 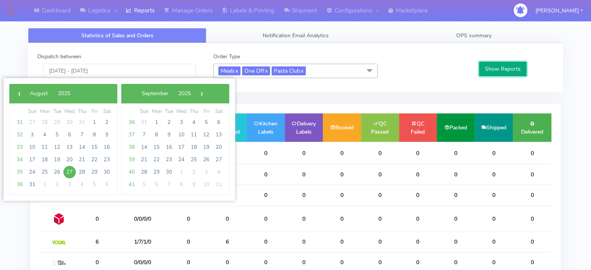 What do you see at coordinates (107, 160) in the screenshot?
I see `span: 23` at bounding box center [107, 160].